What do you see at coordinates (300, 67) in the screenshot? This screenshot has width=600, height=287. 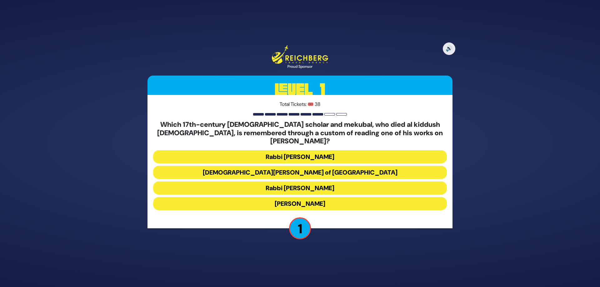 I see `div: Proud Sponsor` at bounding box center [300, 67].